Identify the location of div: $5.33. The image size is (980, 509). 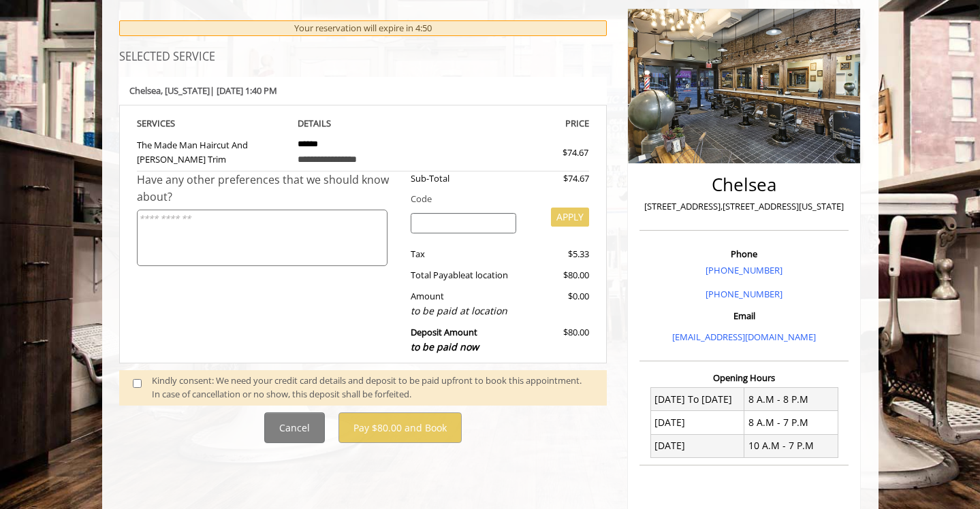
(557, 254).